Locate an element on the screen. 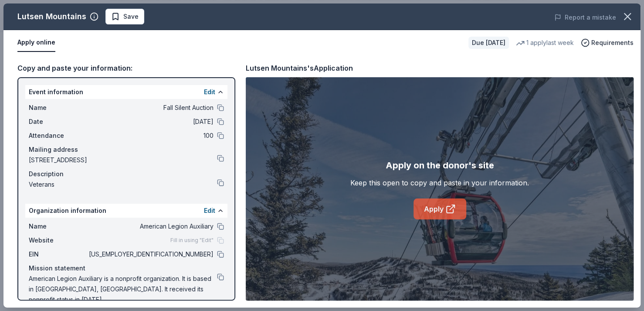 The width and height of the screenshot is (644, 311). span: Date is located at coordinates (58, 122).